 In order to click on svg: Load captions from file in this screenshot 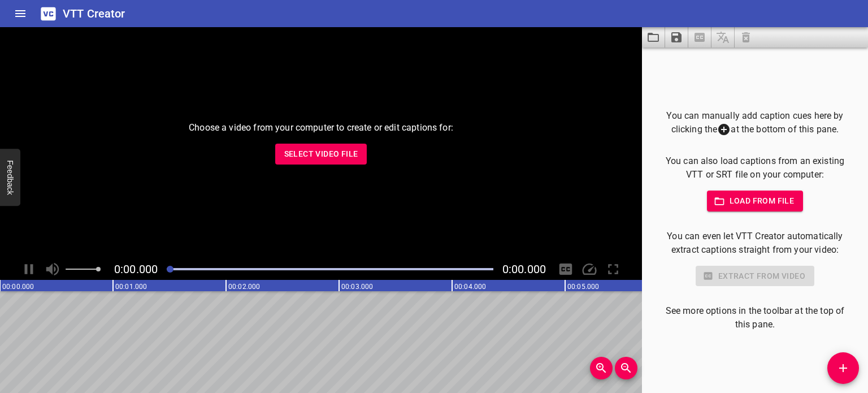, I will do `click(653, 37)`.